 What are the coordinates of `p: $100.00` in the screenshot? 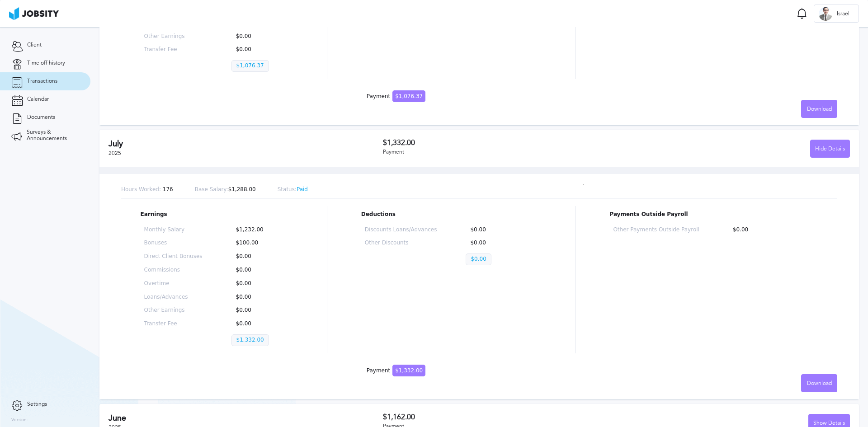 It's located at (260, 243).